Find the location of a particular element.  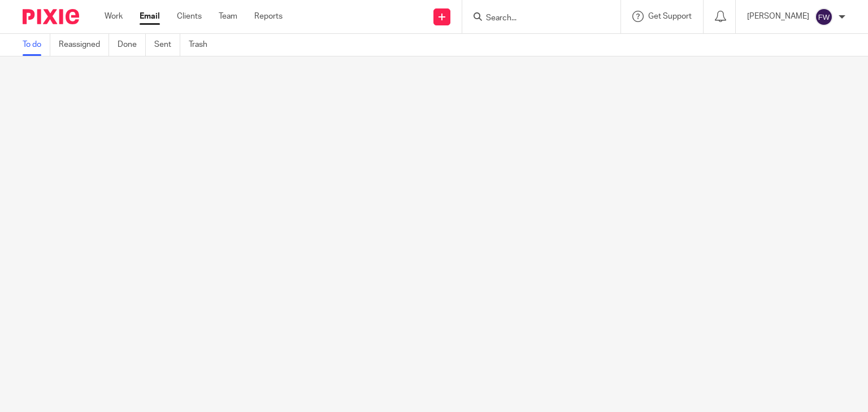

a: Clients is located at coordinates (189, 17).